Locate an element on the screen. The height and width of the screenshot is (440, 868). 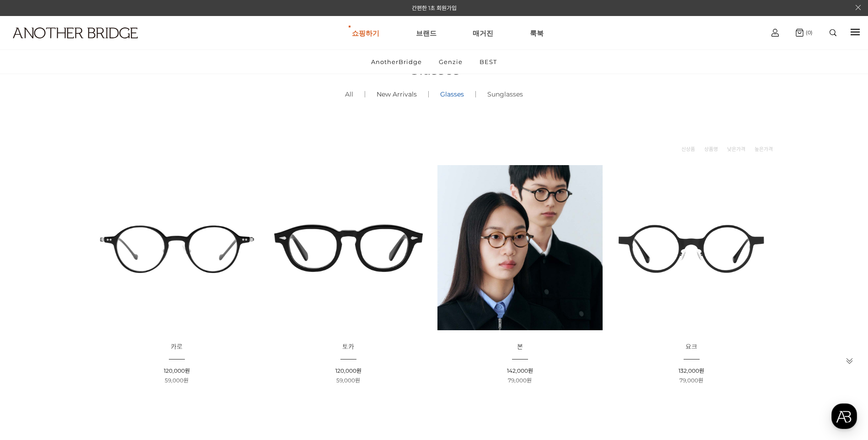
img: logo is located at coordinates (75, 33).